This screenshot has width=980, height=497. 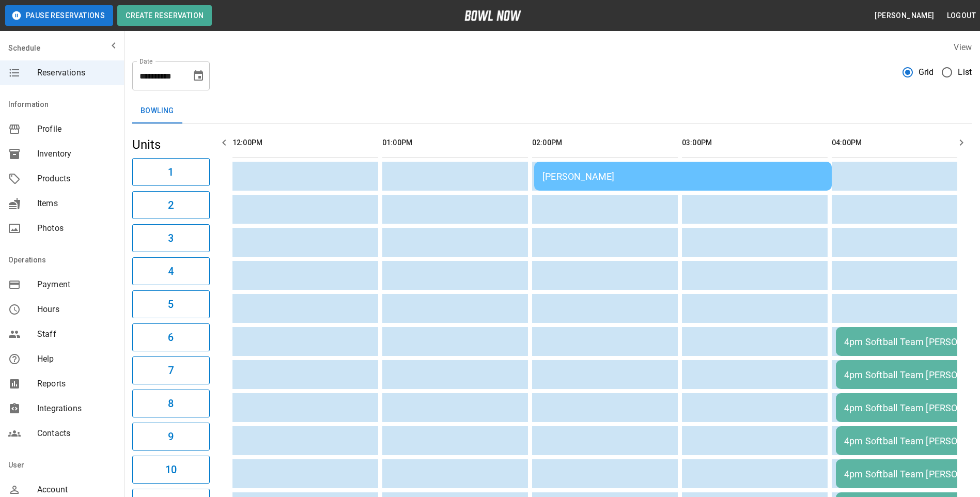 I want to click on h6: 10, so click(x=172, y=470).